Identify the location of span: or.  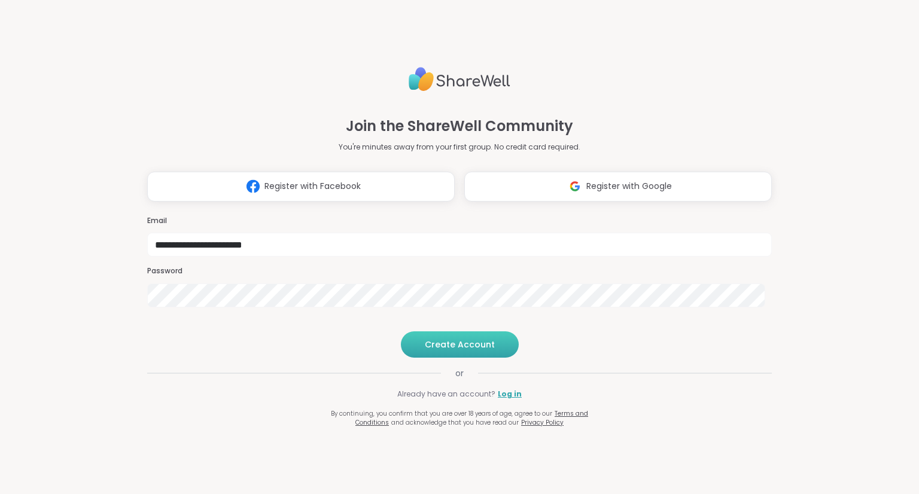
(460, 373).